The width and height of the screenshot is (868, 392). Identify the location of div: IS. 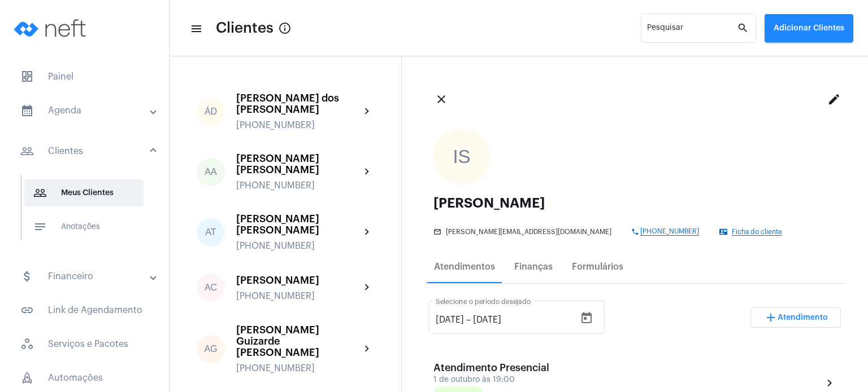
(461, 157).